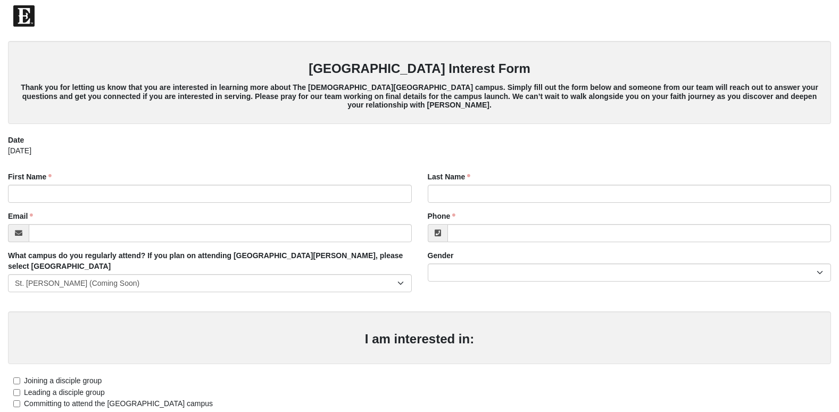 This screenshot has width=839, height=412. I want to click on input: Joining a disciple group, so click(16, 380).